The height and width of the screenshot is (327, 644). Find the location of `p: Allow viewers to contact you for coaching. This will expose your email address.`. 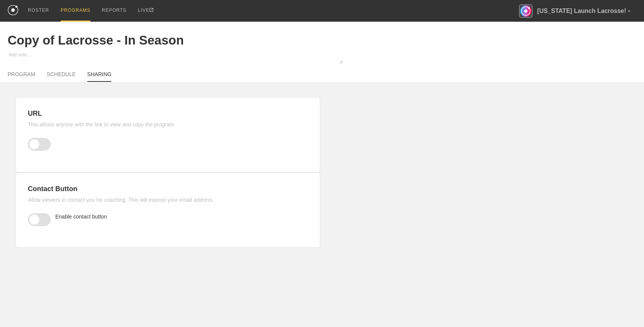

p: Allow viewers to contact you for coaching. This will expose your email address. is located at coordinates (168, 200).